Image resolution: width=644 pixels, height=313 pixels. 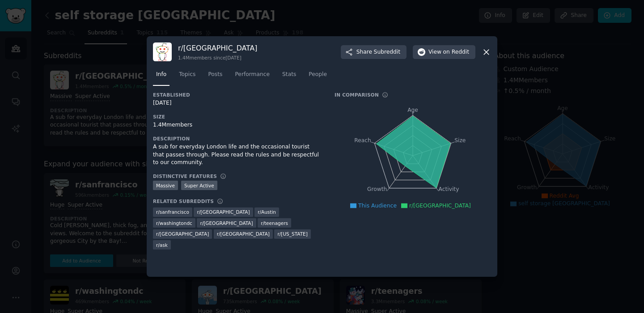 What do you see at coordinates (237, 116) in the screenshot?
I see `h3: Size` at bounding box center [237, 116].